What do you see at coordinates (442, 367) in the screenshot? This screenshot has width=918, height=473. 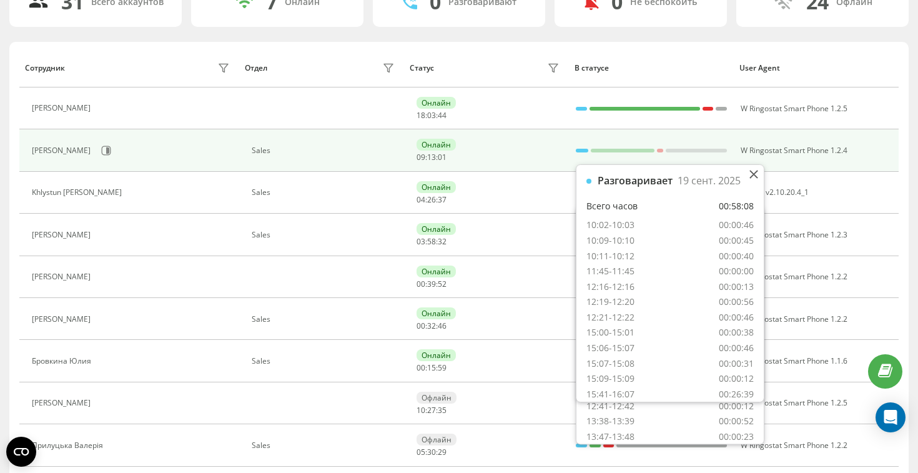 I see `span: 59` at bounding box center [442, 367].